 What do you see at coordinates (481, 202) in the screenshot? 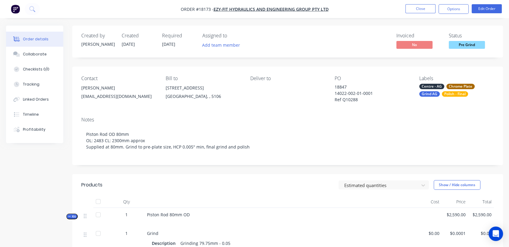
I see `div: Total` at bounding box center [481, 202].